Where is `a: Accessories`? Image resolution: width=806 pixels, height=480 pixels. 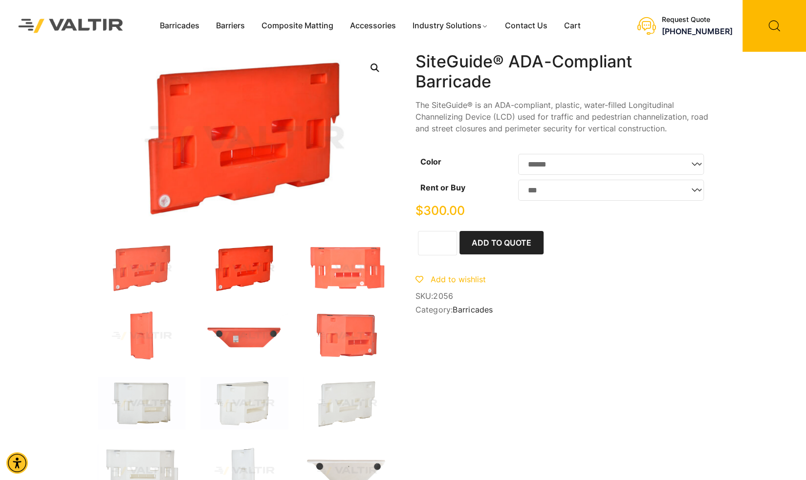 a: Accessories is located at coordinates (373, 26).